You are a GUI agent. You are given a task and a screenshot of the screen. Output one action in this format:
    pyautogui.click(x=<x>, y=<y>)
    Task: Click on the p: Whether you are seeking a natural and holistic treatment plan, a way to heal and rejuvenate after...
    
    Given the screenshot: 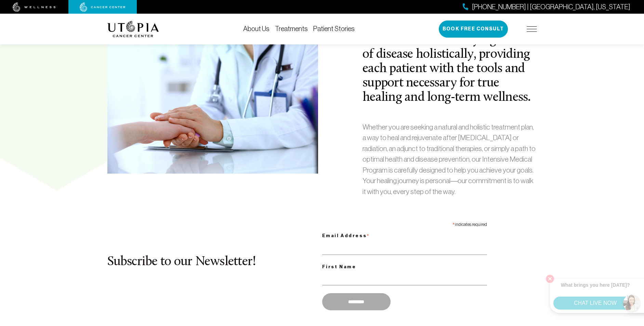 What is the action you would take?
    pyautogui.click(x=449, y=159)
    